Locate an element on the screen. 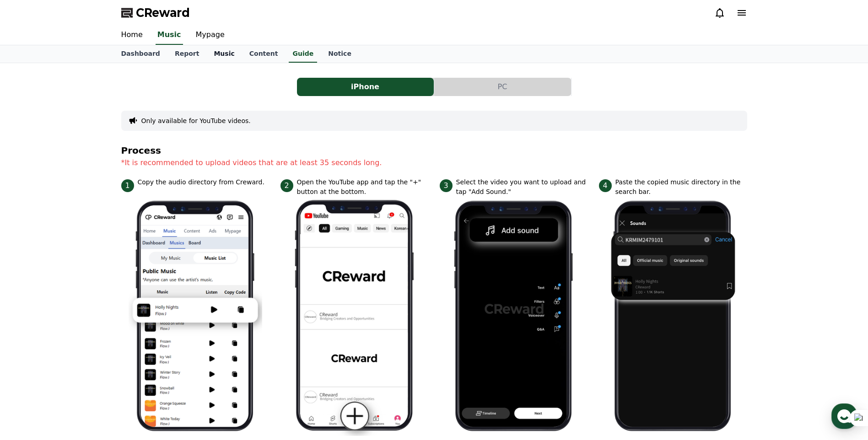 Image resolution: width=868 pixels, height=440 pixels. a: Report is located at coordinates (187, 54).